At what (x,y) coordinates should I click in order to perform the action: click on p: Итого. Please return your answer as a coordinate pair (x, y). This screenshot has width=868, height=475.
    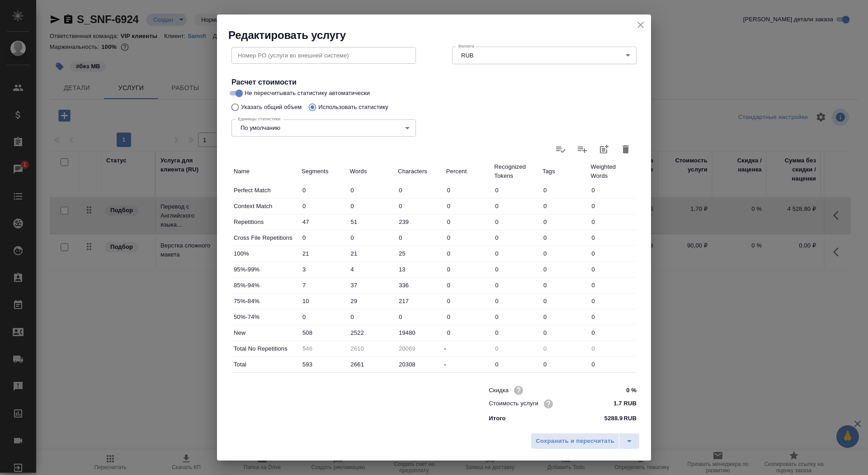
    Looking at the image, I should click on (497, 418).